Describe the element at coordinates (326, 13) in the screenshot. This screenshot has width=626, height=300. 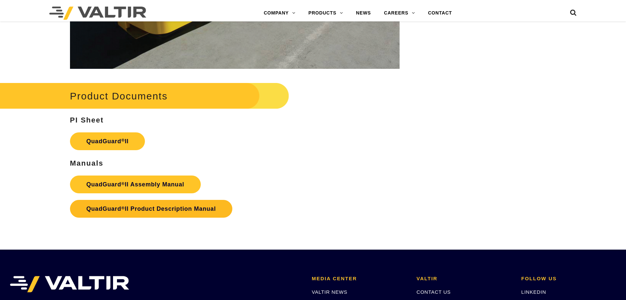
I see `a: PRODUCTS` at that location.